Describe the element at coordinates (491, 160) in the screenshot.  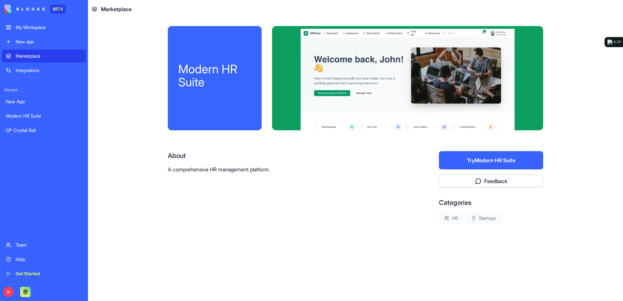
I see `button: TryModern HR Suite` at that location.